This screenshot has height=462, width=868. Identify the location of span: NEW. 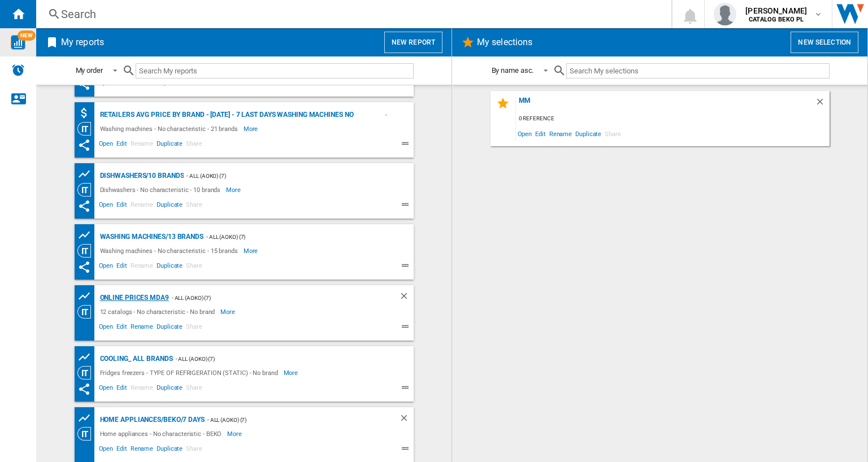
(26, 35).